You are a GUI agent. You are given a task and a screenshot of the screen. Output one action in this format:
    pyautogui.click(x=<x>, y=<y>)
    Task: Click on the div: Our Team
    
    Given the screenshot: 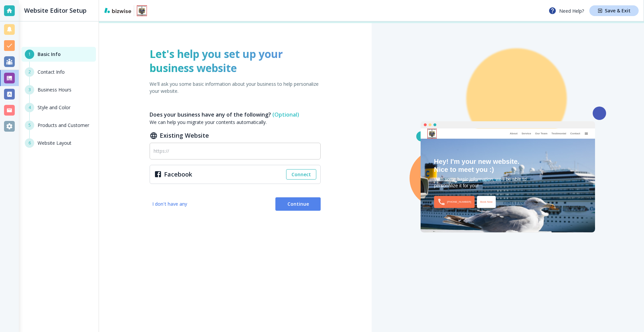 What is the action you would take?
    pyautogui.click(x=541, y=133)
    